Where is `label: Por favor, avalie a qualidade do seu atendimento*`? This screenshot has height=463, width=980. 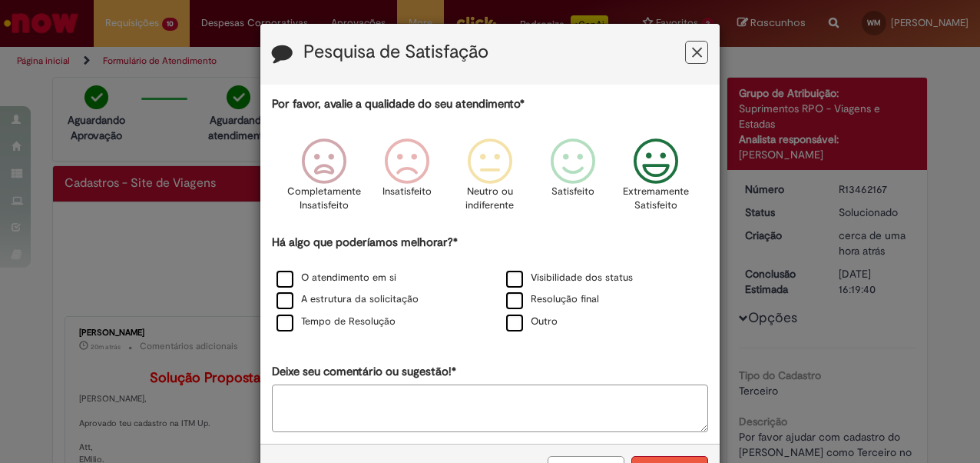 label: Por favor, avalie a qualidade do seu atendimento* is located at coordinates (398, 104).